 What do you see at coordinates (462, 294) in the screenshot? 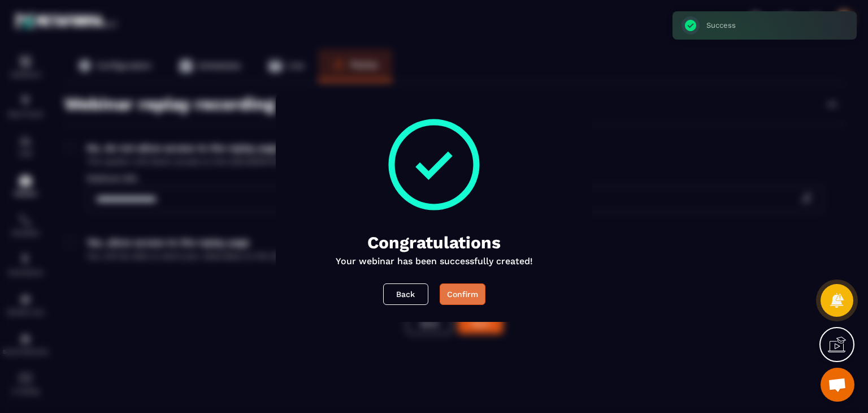
I see `div: Confirm` at bounding box center [462, 294].